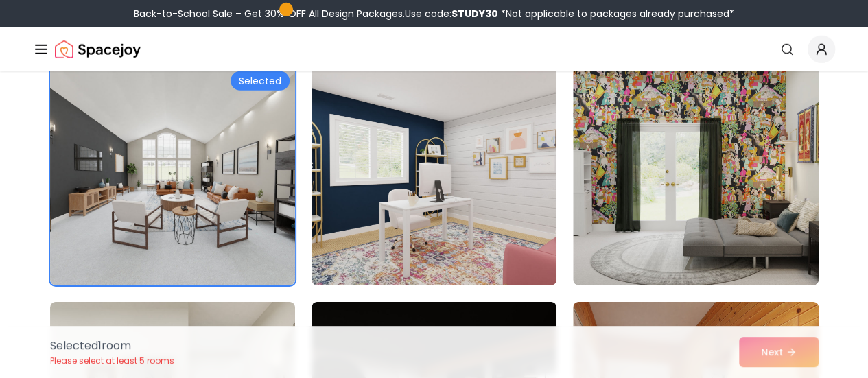 The width and height of the screenshot is (868, 378). Describe the element at coordinates (260, 81) in the screenshot. I see `div: Selected` at that location.